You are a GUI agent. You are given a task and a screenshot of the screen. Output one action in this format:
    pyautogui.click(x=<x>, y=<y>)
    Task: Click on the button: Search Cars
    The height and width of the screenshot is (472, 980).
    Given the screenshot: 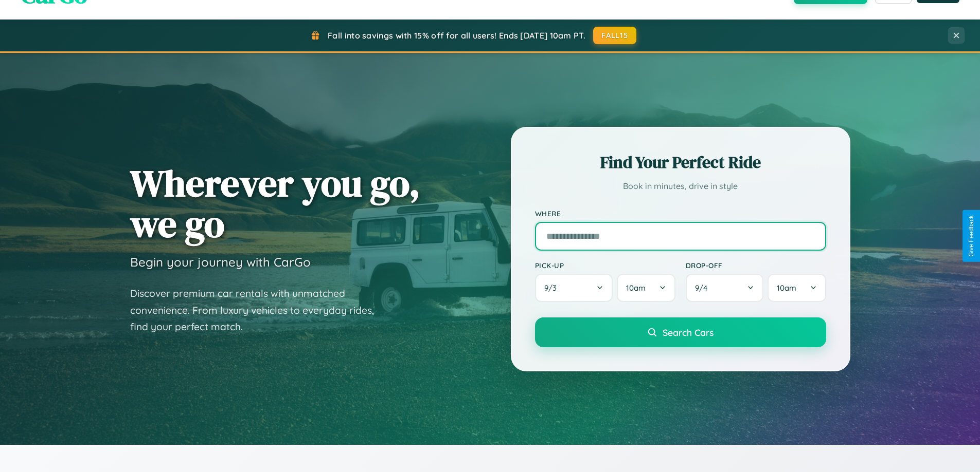 What is the action you would take?
    pyautogui.click(x=681, y=332)
    